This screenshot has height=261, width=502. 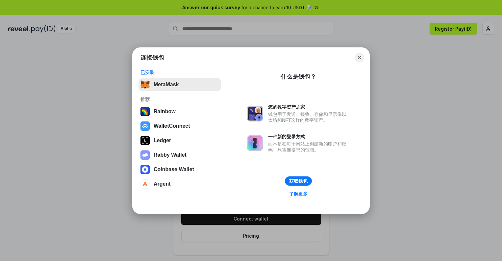 What do you see at coordinates (180, 99) in the screenshot?
I see `div: 推荐` at bounding box center [180, 99].